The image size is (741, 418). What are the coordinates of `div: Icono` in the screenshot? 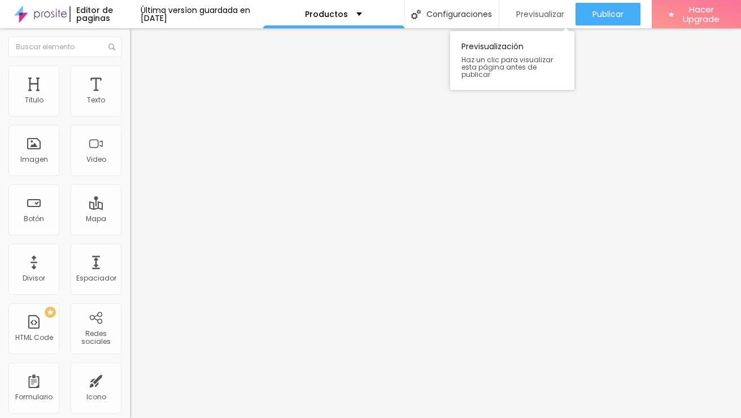 It's located at (96, 397).